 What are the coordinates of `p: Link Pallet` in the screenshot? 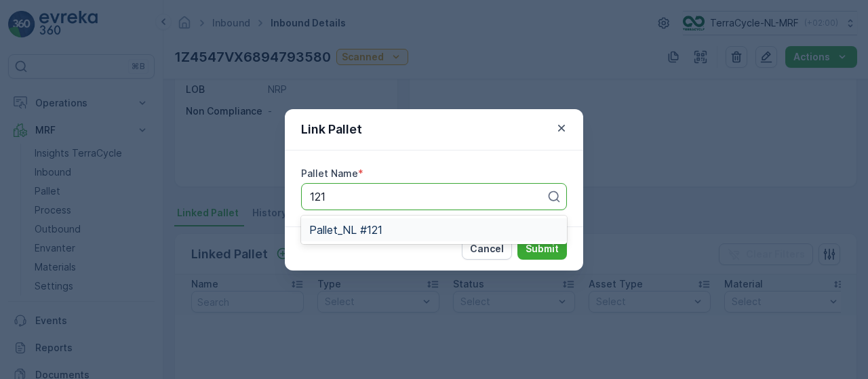 It's located at (332, 130).